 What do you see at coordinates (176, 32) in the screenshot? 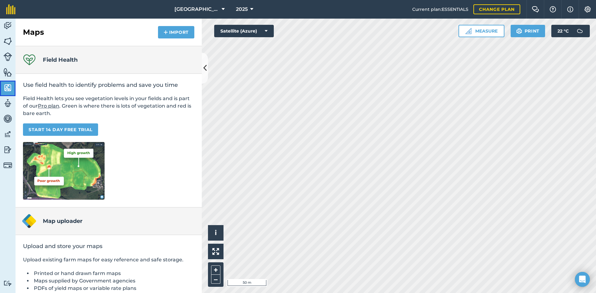
I see `button: Import` at bounding box center [176, 32].